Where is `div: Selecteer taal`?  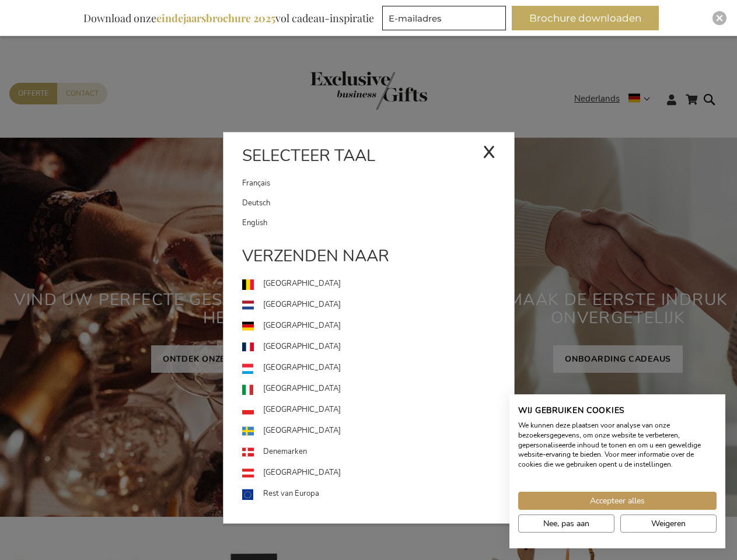 div: Selecteer taal is located at coordinates (369, 159).